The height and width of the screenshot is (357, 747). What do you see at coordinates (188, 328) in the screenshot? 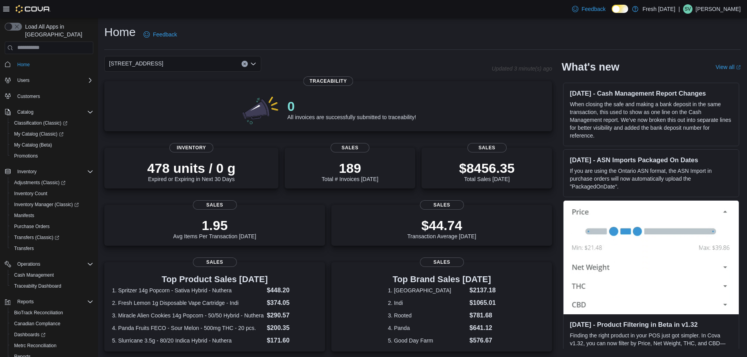
I see `dt: 4. Panda Fruits FECO - Sour Melon - 500mg THC - 20 pcs.` at bounding box center [188, 328].